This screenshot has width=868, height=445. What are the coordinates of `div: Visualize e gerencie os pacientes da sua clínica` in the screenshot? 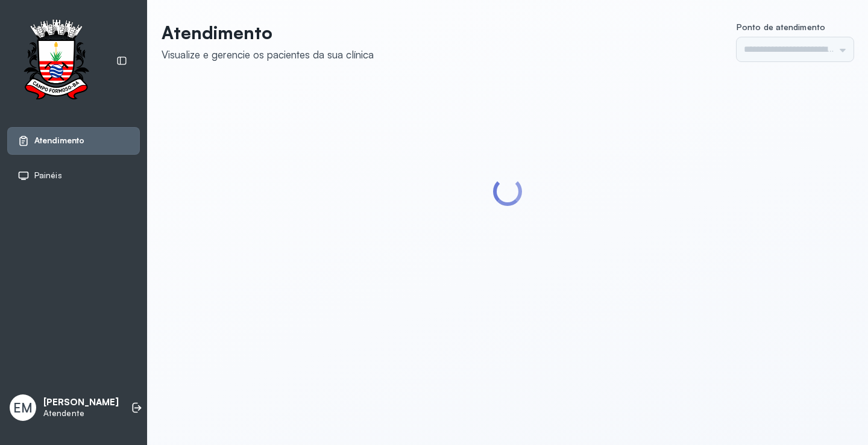 It's located at (267, 54).